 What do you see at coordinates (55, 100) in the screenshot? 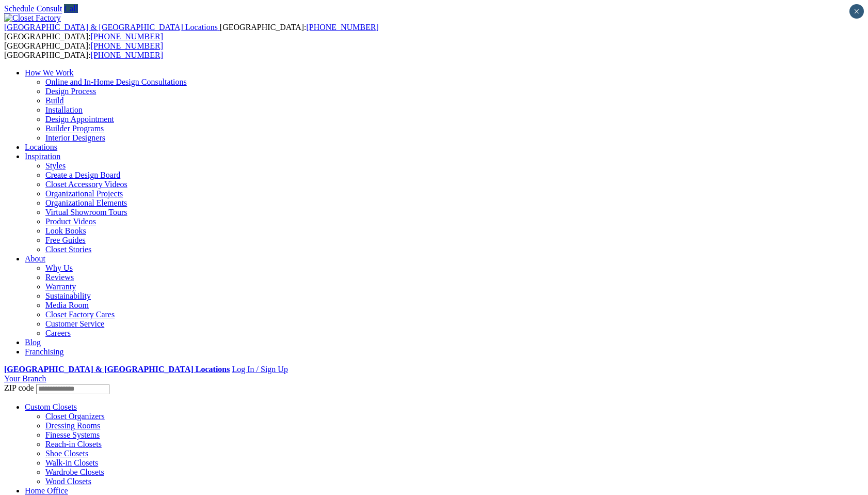
I see `a: Build` at bounding box center [55, 100].